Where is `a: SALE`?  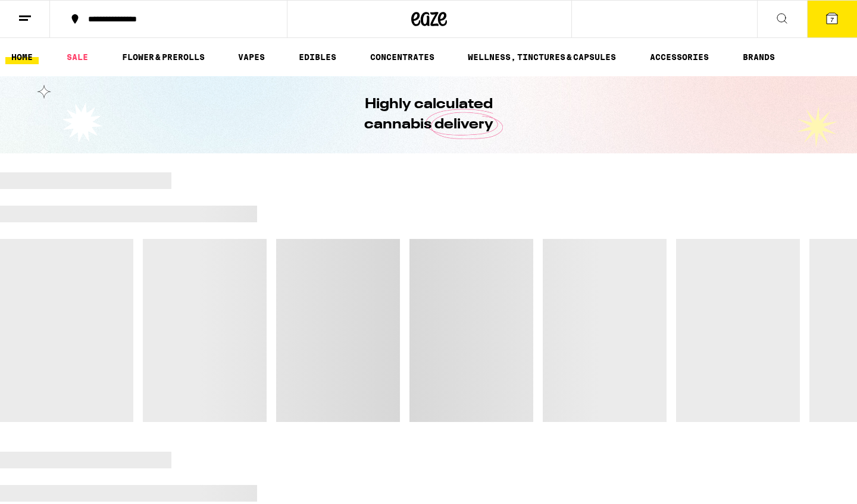
a: SALE is located at coordinates (78, 57).